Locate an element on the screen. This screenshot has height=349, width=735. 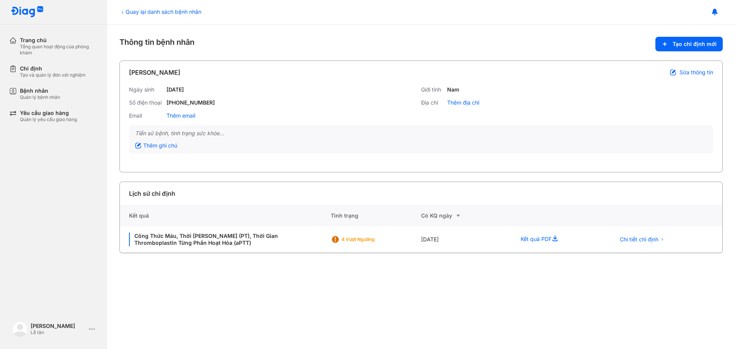
div: Số điện thoại is located at coordinates (146, 103).